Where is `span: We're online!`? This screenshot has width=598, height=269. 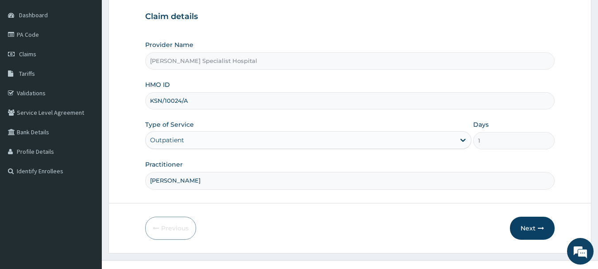 span: We're online! is located at coordinates (87, 124).